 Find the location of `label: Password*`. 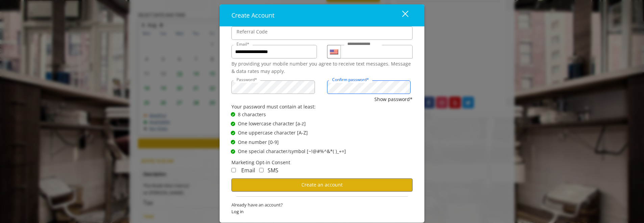

label: Password* is located at coordinates (247, 80).